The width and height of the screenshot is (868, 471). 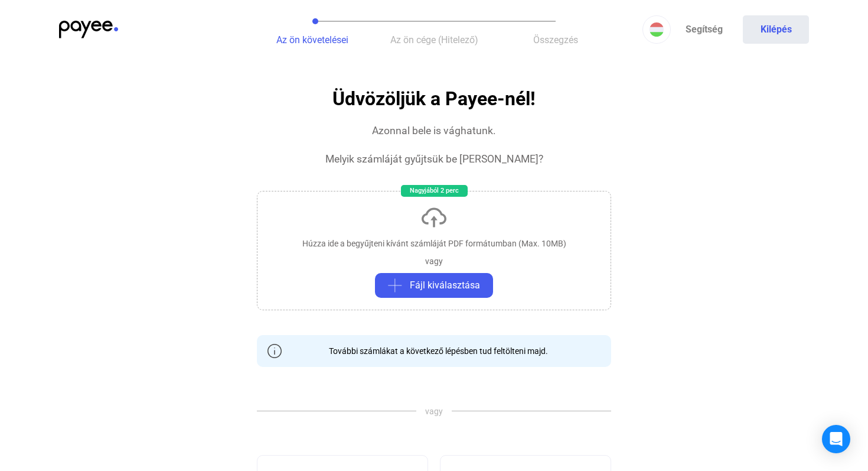 What do you see at coordinates (434, 261) in the screenshot?
I see `div: vagy` at bounding box center [434, 261].